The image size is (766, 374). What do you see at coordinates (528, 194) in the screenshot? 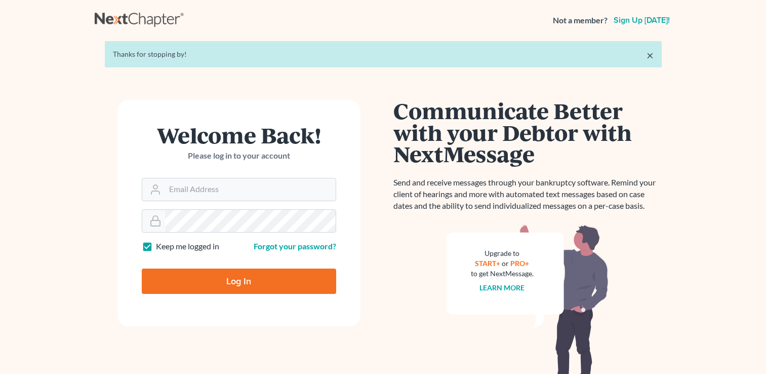
I see `p: Send and receive messages through your bankruptcy software. Remind your client of hearings and mo...` at bounding box center [528, 194].